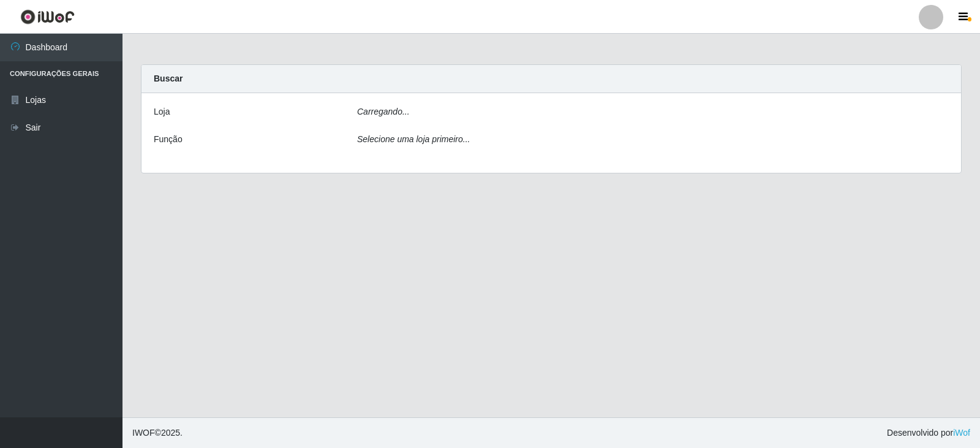  What do you see at coordinates (158, 433) in the screenshot?
I see `span: © 2025 .` at bounding box center [158, 433].